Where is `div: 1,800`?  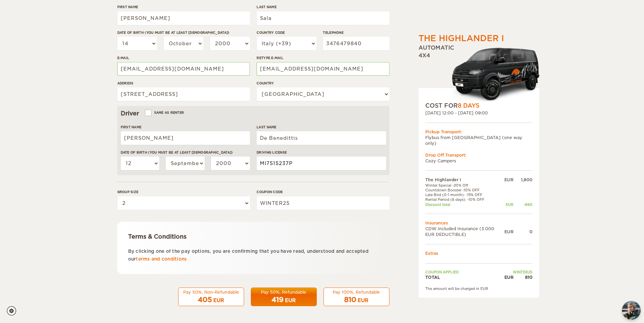 div: 1,800 is located at coordinates (523, 179).